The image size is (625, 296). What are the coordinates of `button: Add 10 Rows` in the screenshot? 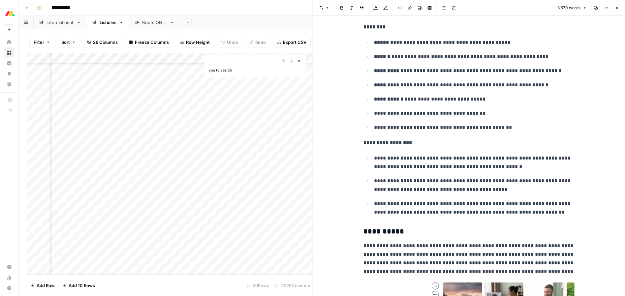 It's located at (79, 285).